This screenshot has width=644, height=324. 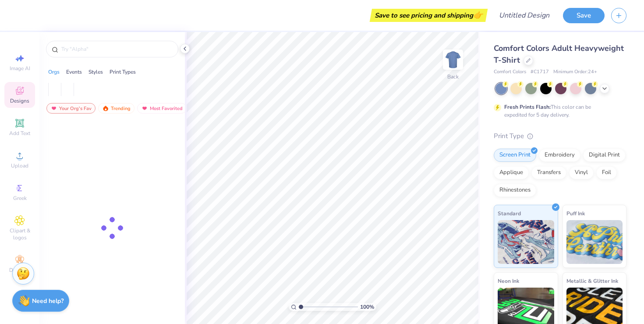 I want to click on span: Metallic & Glitter Ink, so click(x=592, y=281).